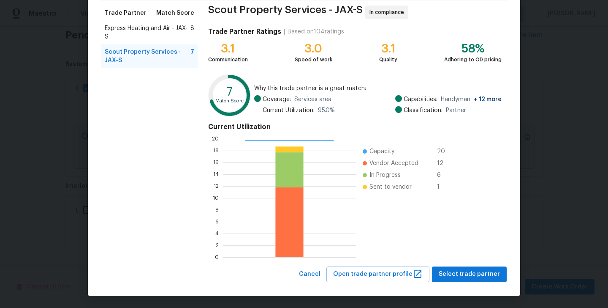 Image resolution: width=608 pixels, height=308 pixels. Describe the element at coordinates (444, 151) in the screenshot. I see `span: 20` at that location.